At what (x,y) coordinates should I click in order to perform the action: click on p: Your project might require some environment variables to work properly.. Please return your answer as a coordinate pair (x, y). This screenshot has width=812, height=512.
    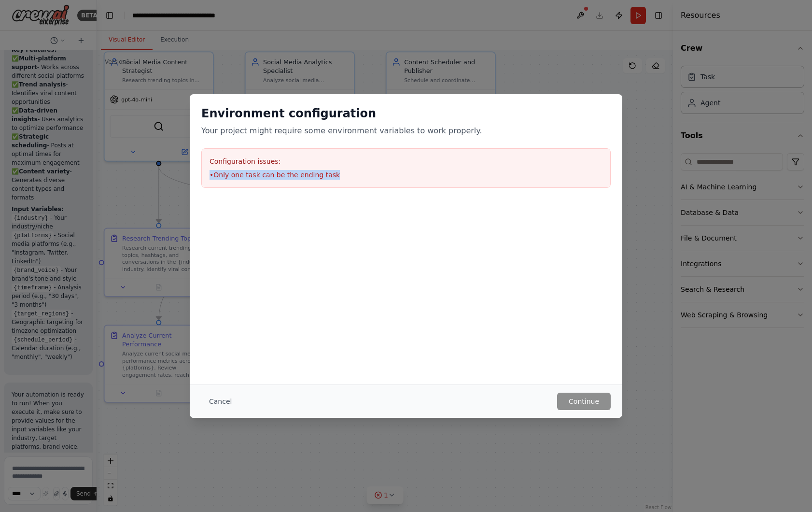
    Looking at the image, I should click on (406, 131).